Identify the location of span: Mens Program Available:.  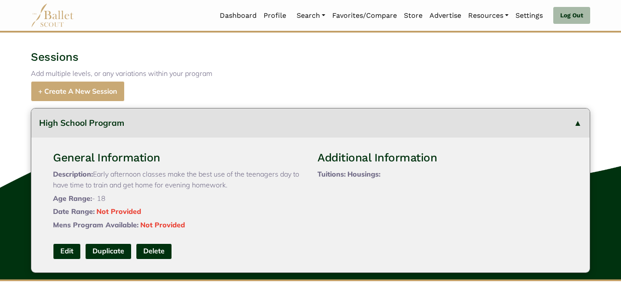
(95, 225).